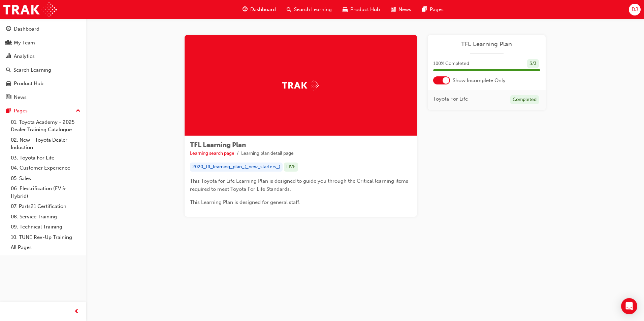 This screenshot has width=644, height=321. I want to click on a: Dashboard, so click(43, 29).